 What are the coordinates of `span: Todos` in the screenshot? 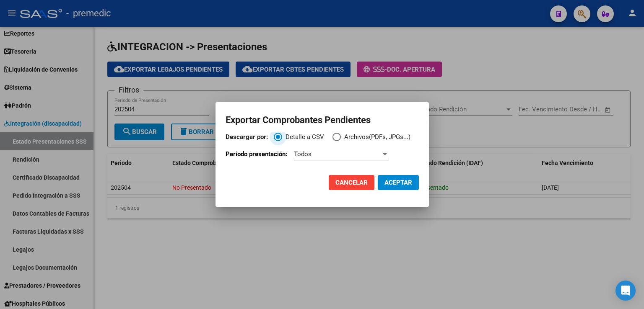 It's located at (303, 154).